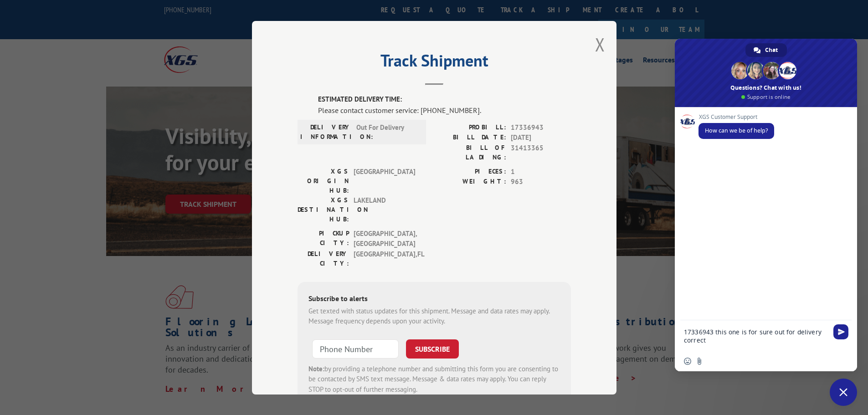 This screenshot has height=415, width=868. I want to click on span: How can we be of help?, so click(736, 131).